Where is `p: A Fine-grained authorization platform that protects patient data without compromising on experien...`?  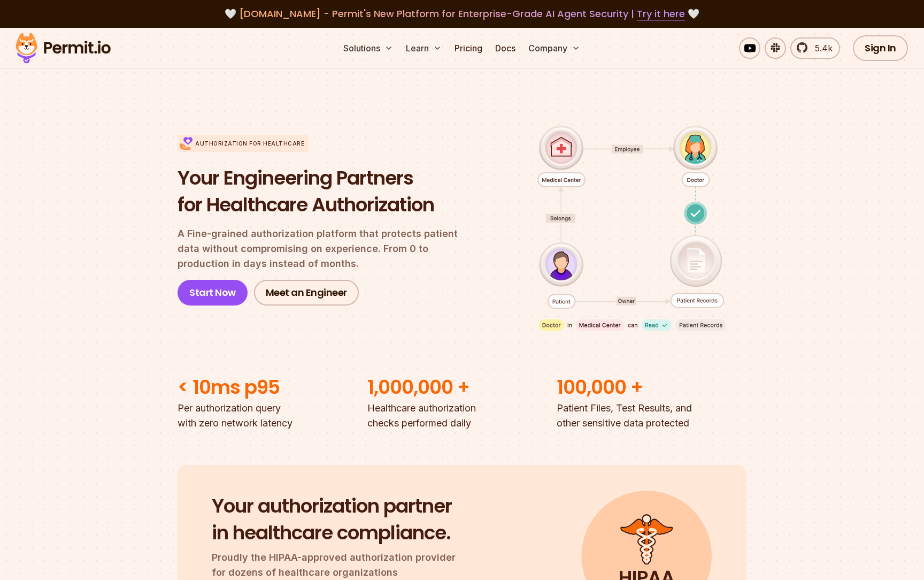 p: A Fine-grained authorization platform that protects patient data without compromising on experien... is located at coordinates (327, 249).